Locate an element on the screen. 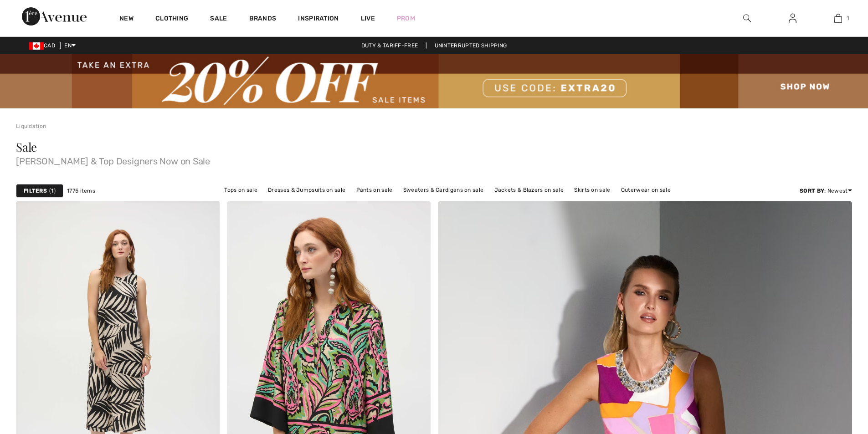  a: New is located at coordinates (126, 19).